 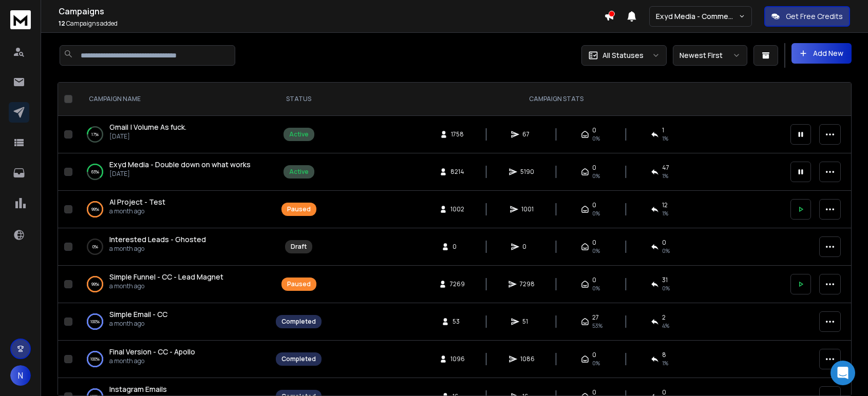 I want to click on span: 31, so click(x=665, y=280).